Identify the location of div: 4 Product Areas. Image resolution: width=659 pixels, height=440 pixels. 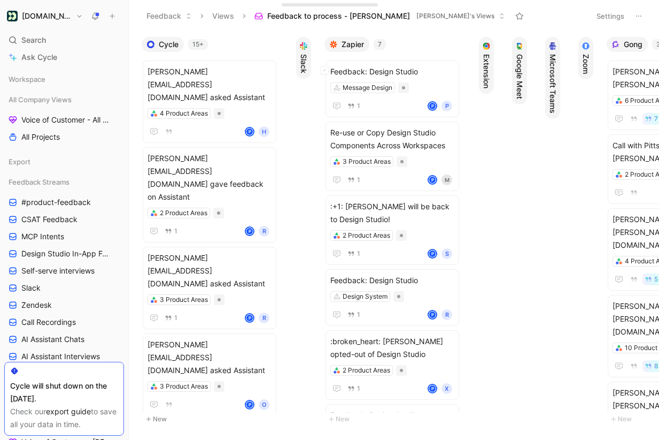
(184, 113).